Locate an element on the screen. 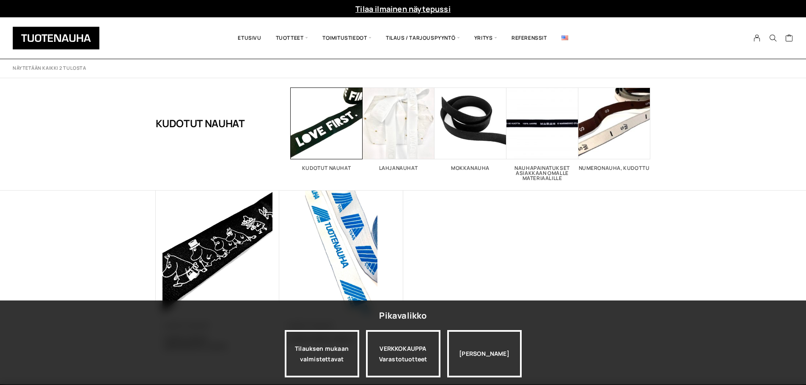 This screenshot has width=806, height=385. h1: Kudotut nauhat is located at coordinates (200, 123).